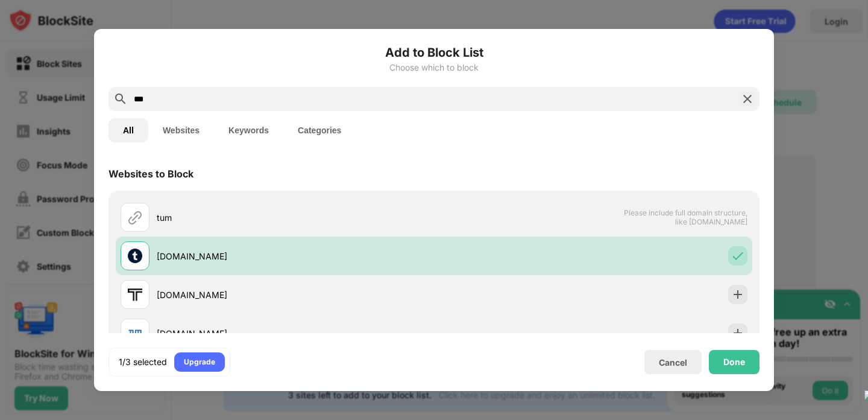 This screenshot has height=420, width=868. Describe the element at coordinates (434, 52) in the screenshot. I see `h6: Add to Block List` at that location.